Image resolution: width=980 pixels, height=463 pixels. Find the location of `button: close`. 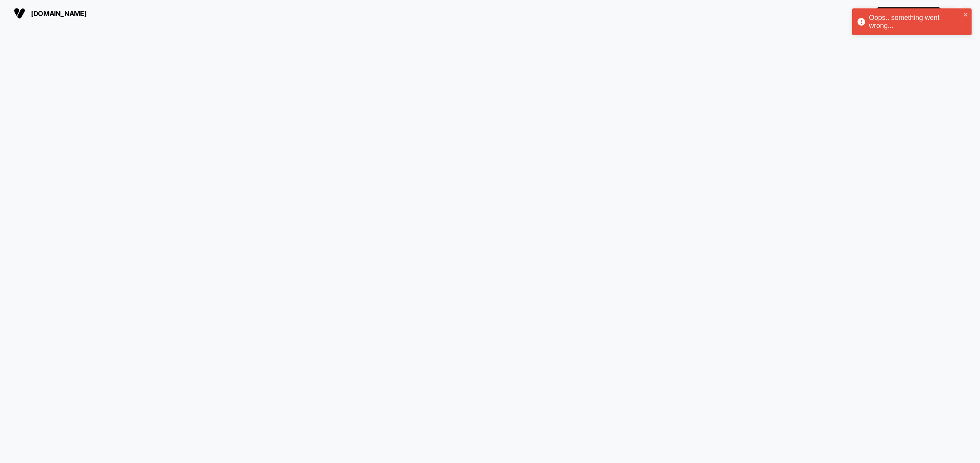

button: close is located at coordinates (966, 15).